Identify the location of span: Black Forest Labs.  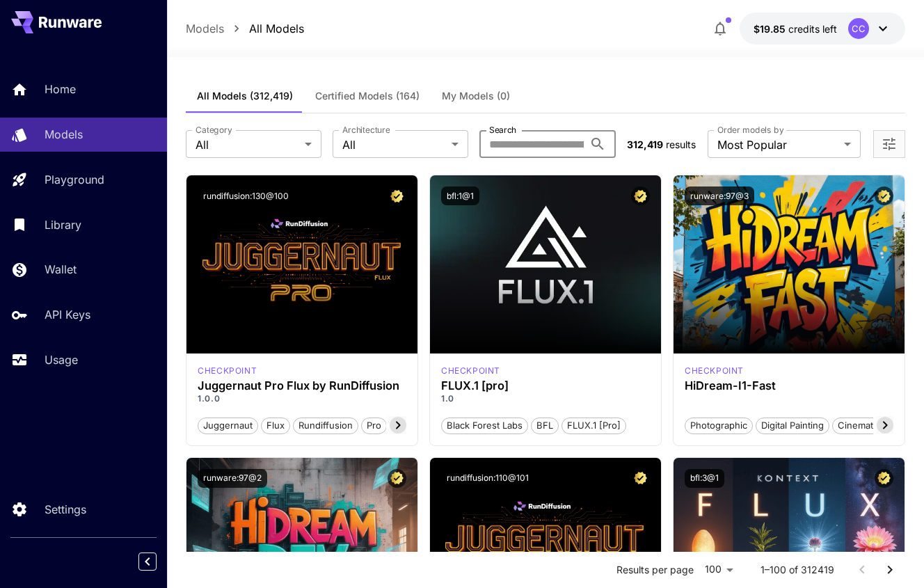
(485, 426).